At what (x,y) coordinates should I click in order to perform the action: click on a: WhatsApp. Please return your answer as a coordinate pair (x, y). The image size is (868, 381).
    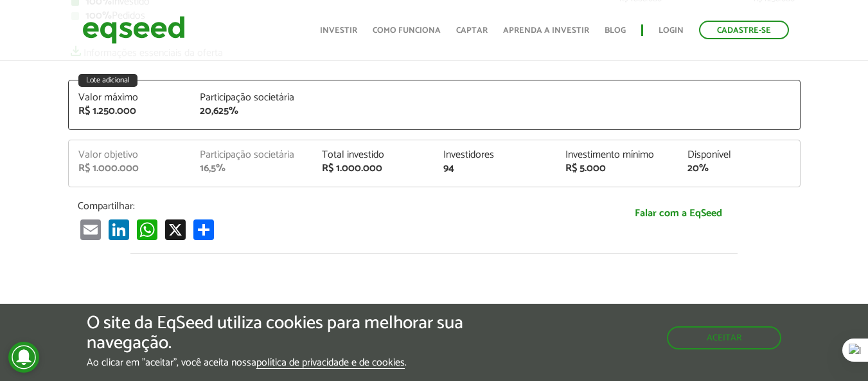
    Looking at the image, I should click on (147, 229).